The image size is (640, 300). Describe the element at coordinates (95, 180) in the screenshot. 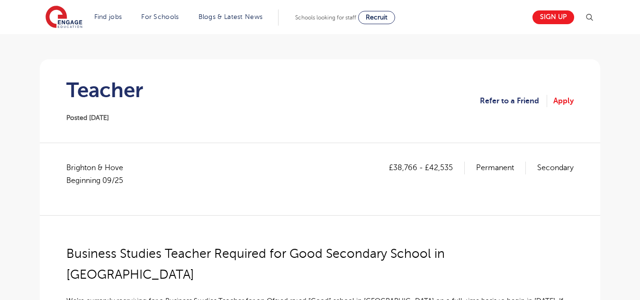

I see `p: Beginning 09/25` at that location.